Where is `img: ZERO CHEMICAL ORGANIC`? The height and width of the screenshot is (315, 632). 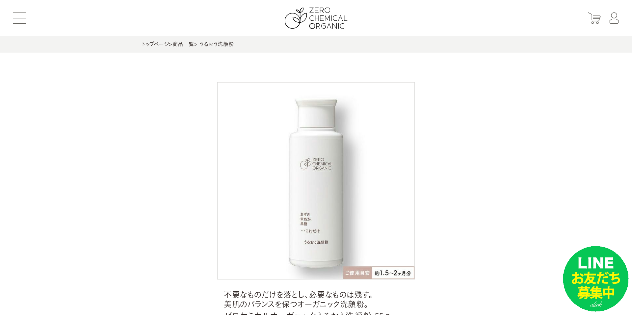 img: ZERO CHEMICAL ORGANIC is located at coordinates (316, 18).